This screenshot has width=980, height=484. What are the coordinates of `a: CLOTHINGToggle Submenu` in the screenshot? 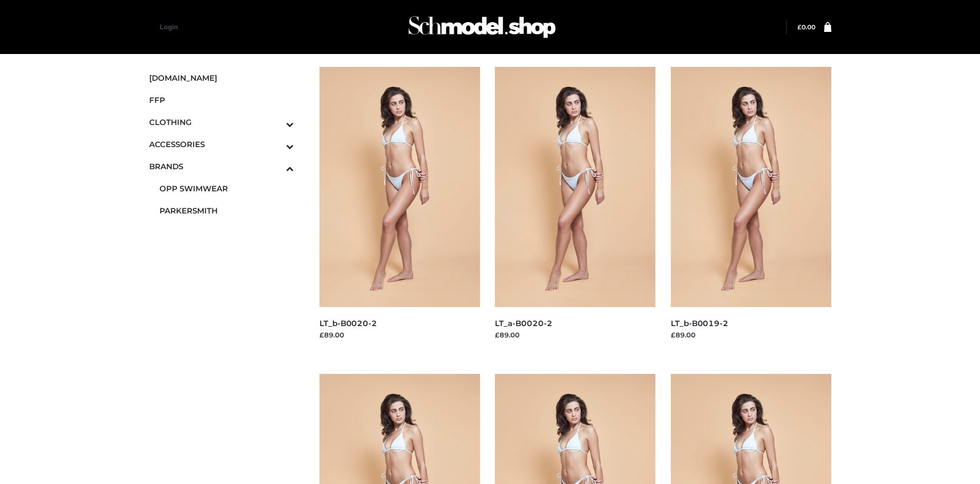 It's located at (222, 122).